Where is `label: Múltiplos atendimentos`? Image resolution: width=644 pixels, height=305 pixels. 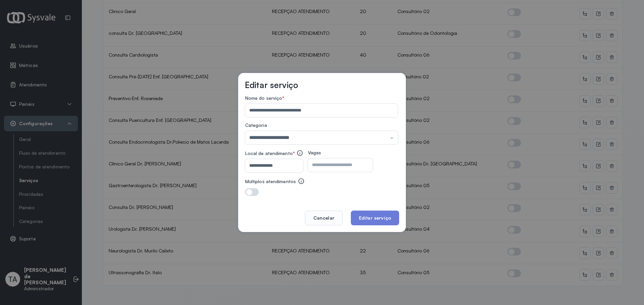 label: Múltiplos atendimentos is located at coordinates (270, 181).